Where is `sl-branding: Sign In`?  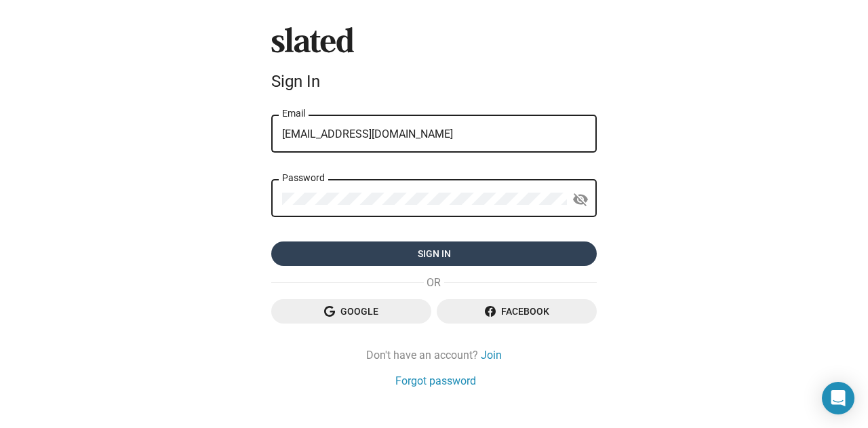 sl-branding: Sign In is located at coordinates (434, 61).